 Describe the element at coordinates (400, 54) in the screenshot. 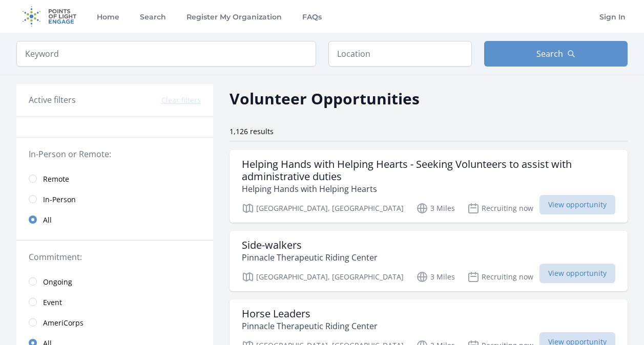

I see `input: Location` at that location.